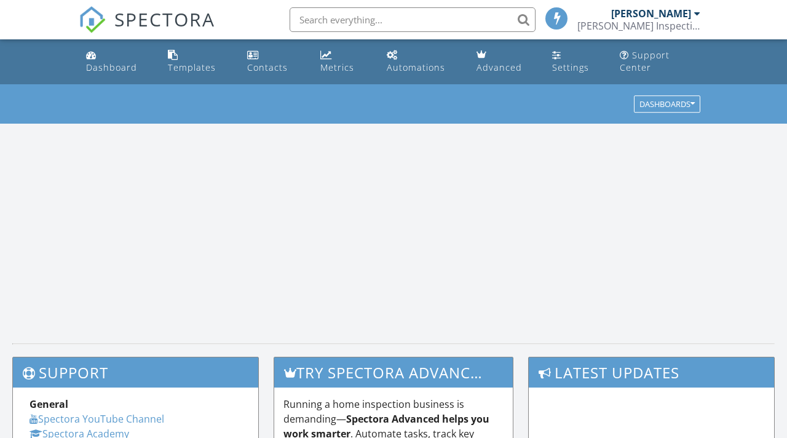  Describe the element at coordinates (165, 19) in the screenshot. I see `span: SPECTORA` at that location.